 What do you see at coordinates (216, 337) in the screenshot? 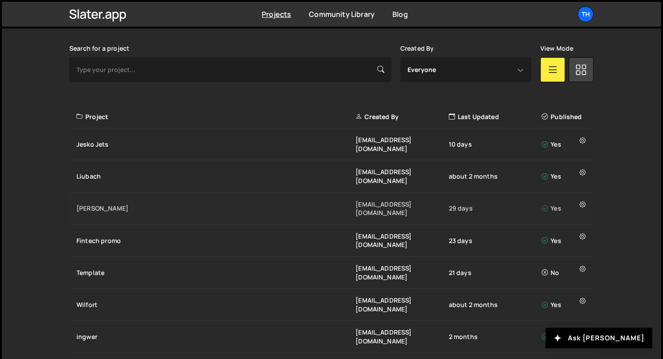
I see `div: ingwer` at bounding box center [216, 337].